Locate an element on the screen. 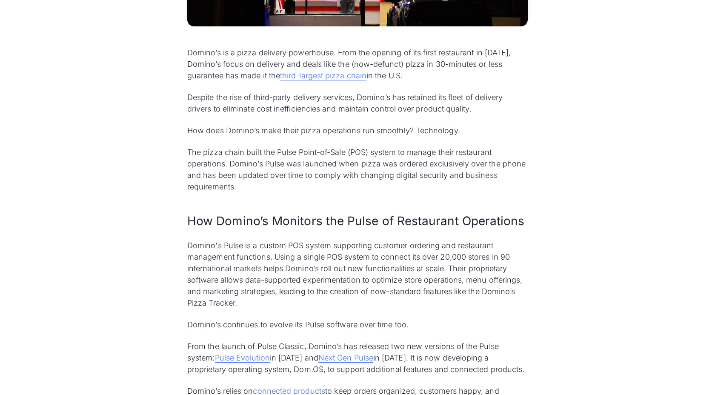  p: From the launch of Pulse Classic, Domino’s has released two new versions of the Pulse system: in ... is located at coordinates (357, 357).